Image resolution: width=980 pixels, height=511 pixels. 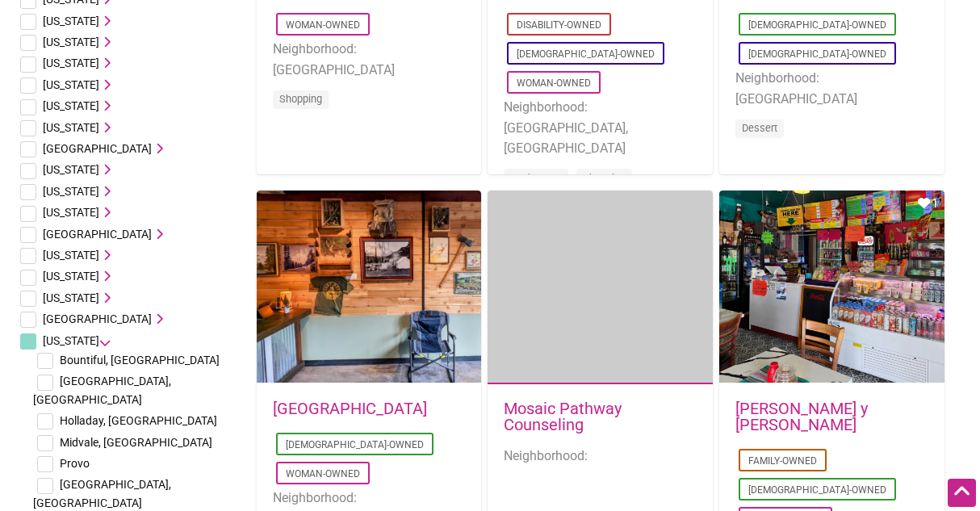 What do you see at coordinates (563, 416) in the screenshot?
I see `a: Mosaic Pathway Counseling` at bounding box center [563, 416].